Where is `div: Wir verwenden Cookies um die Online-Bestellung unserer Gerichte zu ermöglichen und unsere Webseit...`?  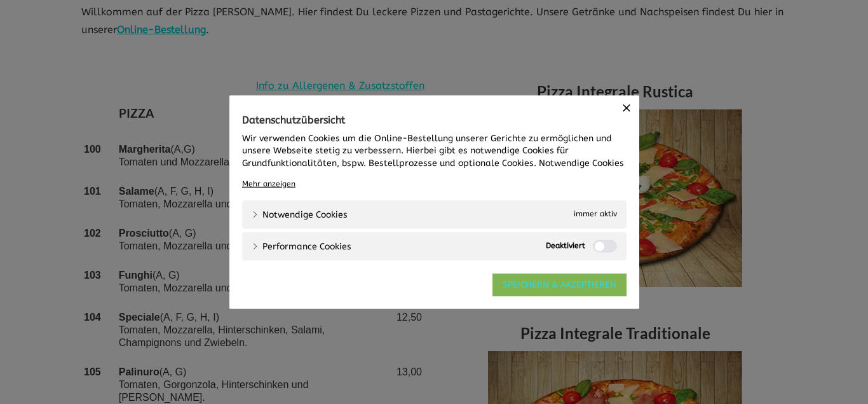 div: Wir verwenden Cookies um die Online-Bestellung unserer Gerichte zu ermöglichen und unsere Webseit... is located at coordinates (434, 156).